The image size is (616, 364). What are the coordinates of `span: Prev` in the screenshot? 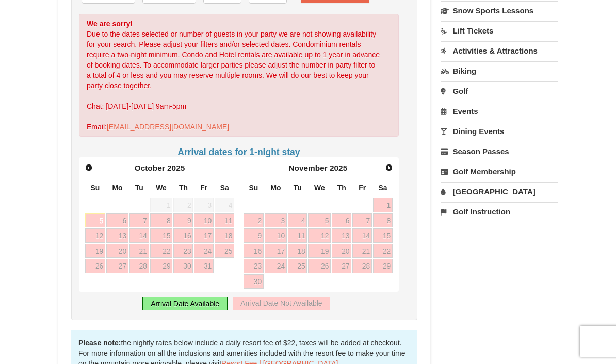 It's located at (89, 168).